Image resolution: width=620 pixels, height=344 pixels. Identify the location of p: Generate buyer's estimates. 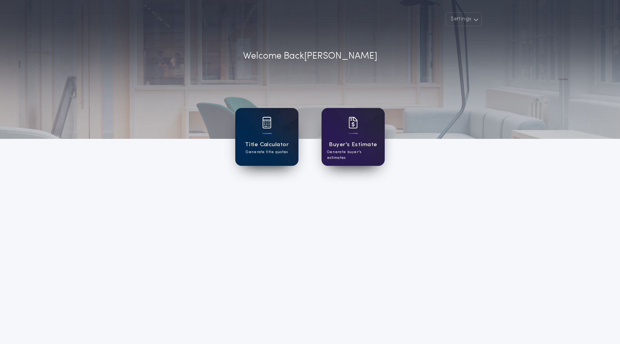
(353, 155).